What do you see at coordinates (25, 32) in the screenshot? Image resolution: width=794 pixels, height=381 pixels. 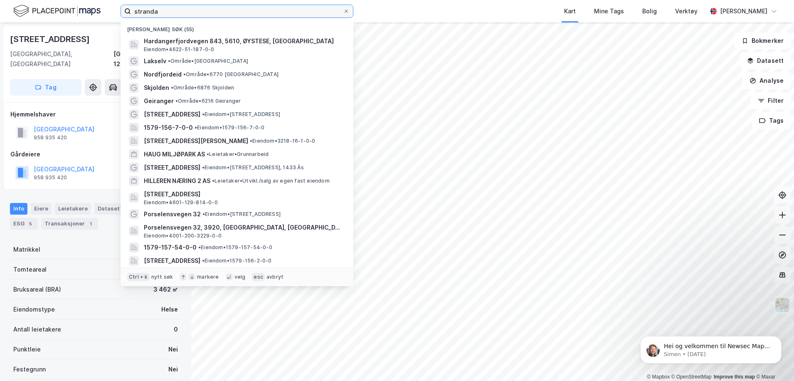 I see `img: Profile image for Simen` at bounding box center [25, 32].